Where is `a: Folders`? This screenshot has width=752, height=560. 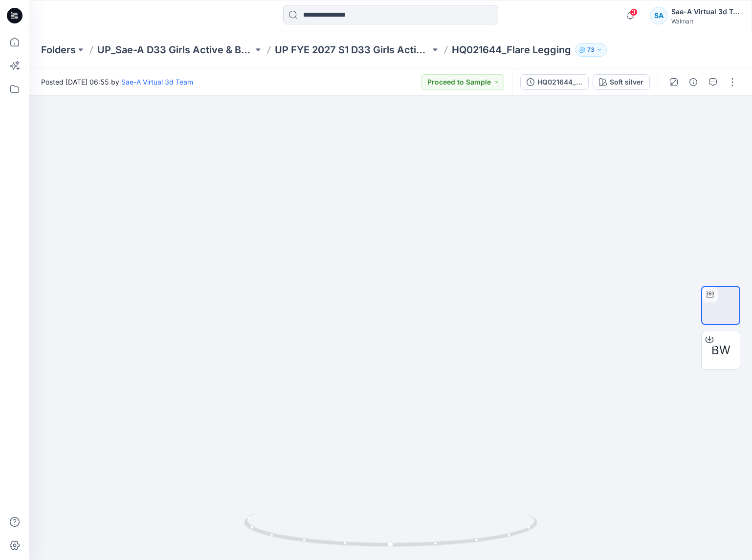 a: Folders is located at coordinates (58, 50).